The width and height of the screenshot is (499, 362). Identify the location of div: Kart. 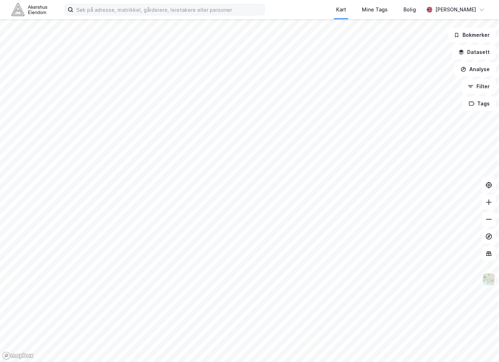
(341, 10).